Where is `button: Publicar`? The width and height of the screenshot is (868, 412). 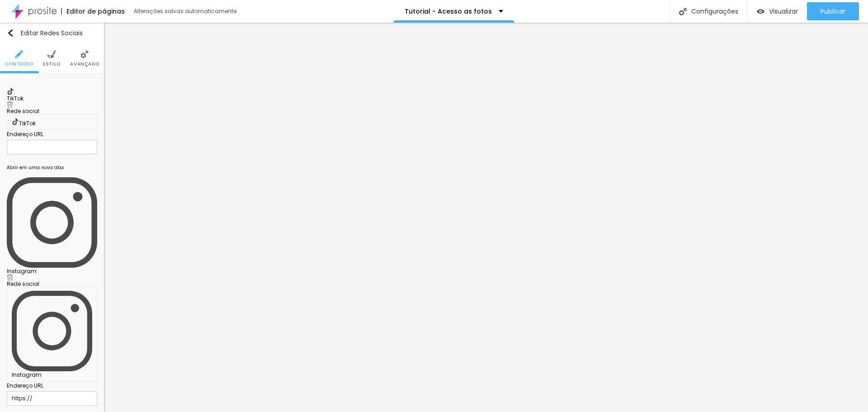 button: Publicar is located at coordinates (833, 12).